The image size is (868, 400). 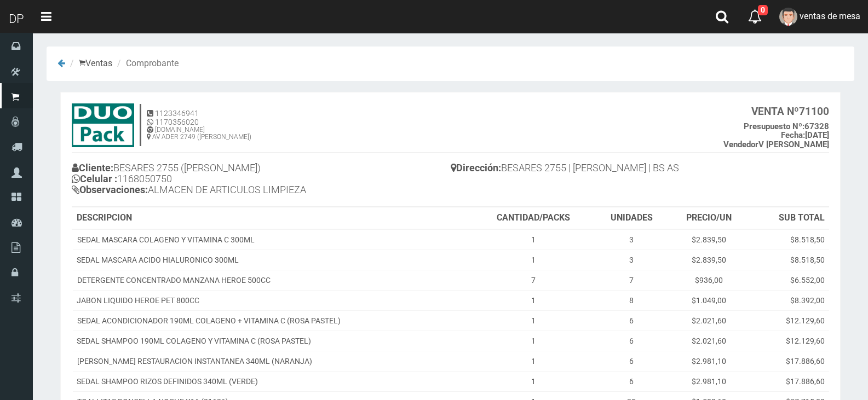 What do you see at coordinates (146, 63) in the screenshot?
I see `li: Comprobante` at bounding box center [146, 63].